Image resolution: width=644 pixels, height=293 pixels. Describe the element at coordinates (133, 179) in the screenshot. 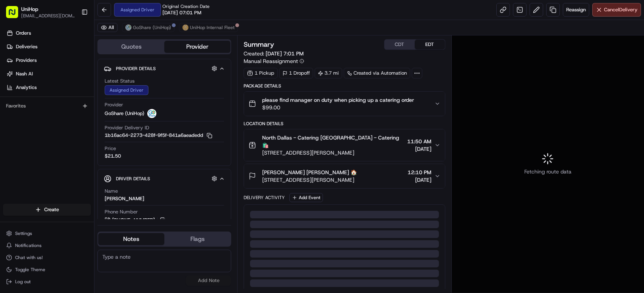

I see `span: Driver Details` at that location.